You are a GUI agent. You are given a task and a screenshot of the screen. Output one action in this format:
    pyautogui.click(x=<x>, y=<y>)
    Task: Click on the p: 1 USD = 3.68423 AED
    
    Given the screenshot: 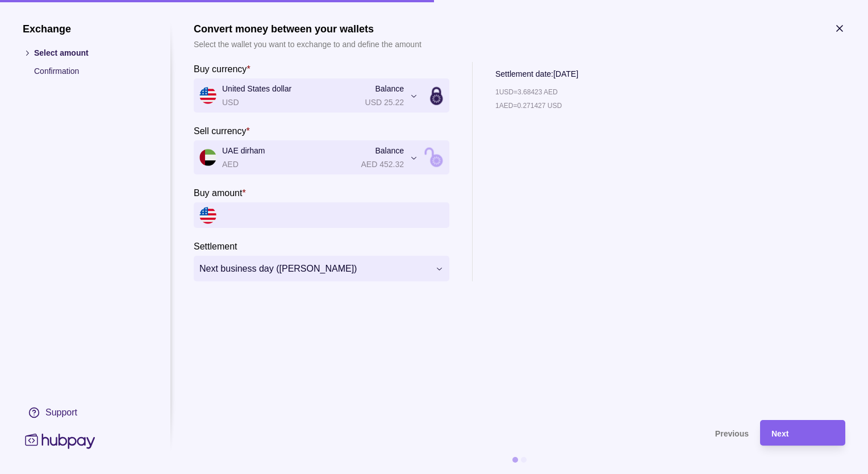 What is the action you would take?
    pyautogui.click(x=526, y=92)
    